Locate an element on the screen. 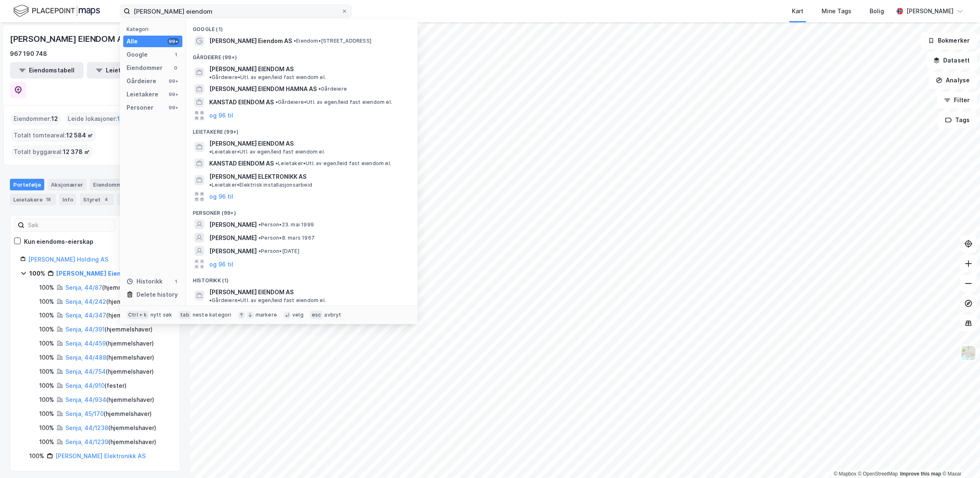 The height and width of the screenshot is (478, 980). div: Bolig is located at coordinates (877, 11).